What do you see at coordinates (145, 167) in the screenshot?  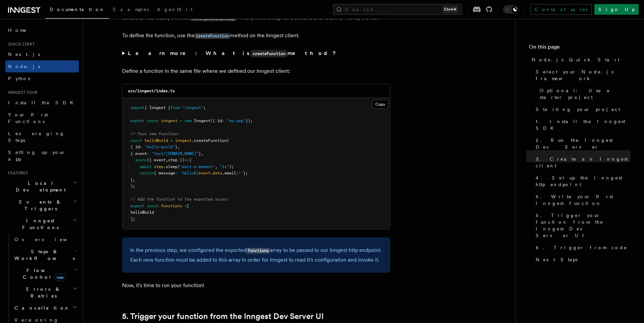 I see `span: await` at bounding box center [145, 167].